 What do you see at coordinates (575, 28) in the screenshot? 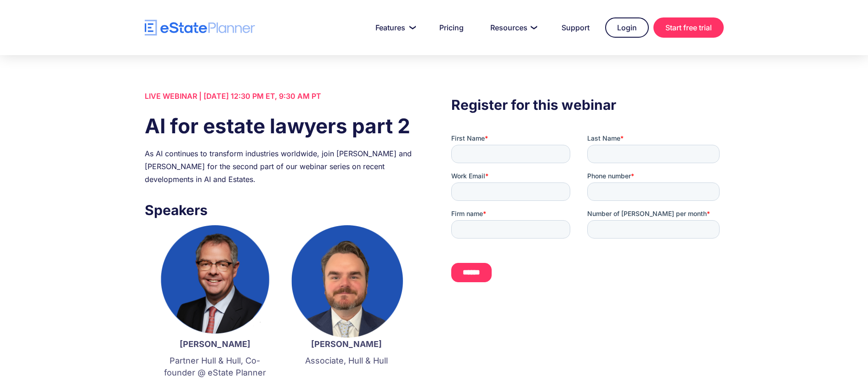
I see `a: Support` at bounding box center [575, 28].